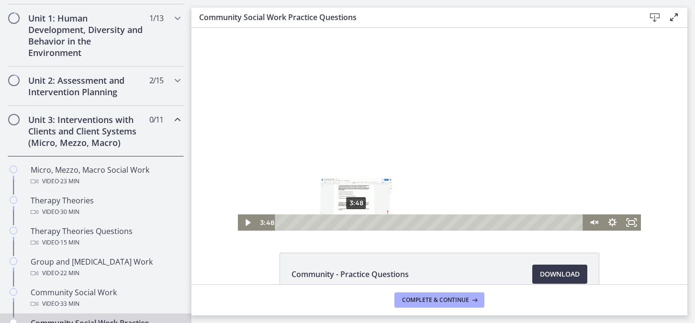 Image resolution: width=695 pixels, height=323 pixels. What do you see at coordinates (350, 274) in the screenshot?
I see `span: Community - Practice Questions` at bounding box center [350, 274].